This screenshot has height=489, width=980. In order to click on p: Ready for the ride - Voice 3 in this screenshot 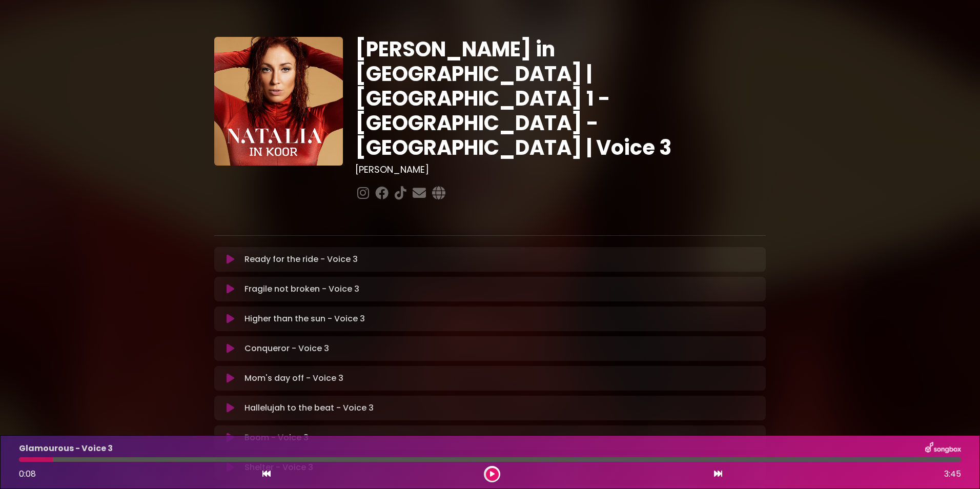, I will do `click(301, 259)`.